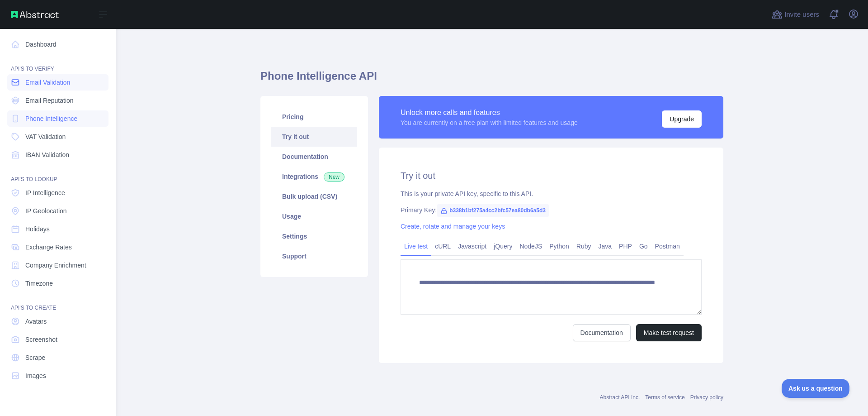 This screenshot has width=868, height=416. What do you see at coordinates (58, 302) in the screenshot?
I see `div: API'S TO CREATE` at bounding box center [58, 302].